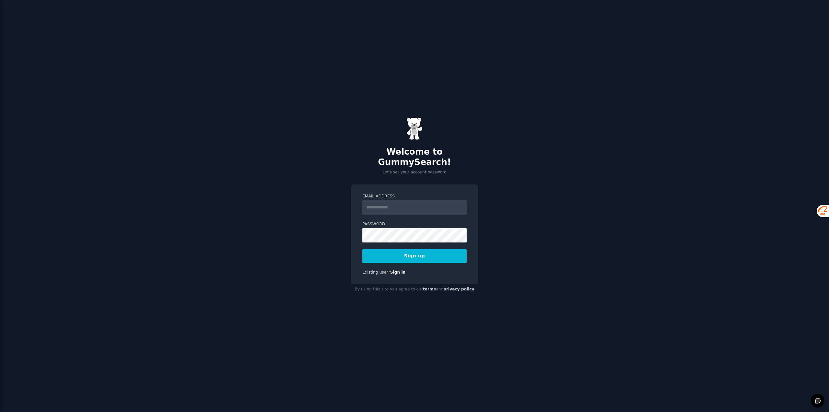  What do you see at coordinates (415, 129) in the screenshot?
I see `img: Gummy Bear` at bounding box center [415, 129].